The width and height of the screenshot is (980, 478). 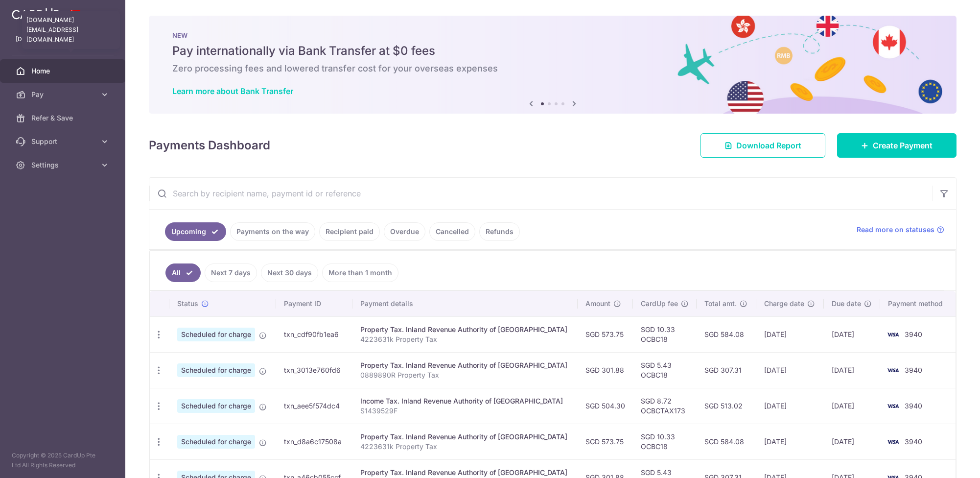 What do you see at coordinates (289, 273) in the screenshot?
I see `a: Next 30 days` at bounding box center [289, 273].